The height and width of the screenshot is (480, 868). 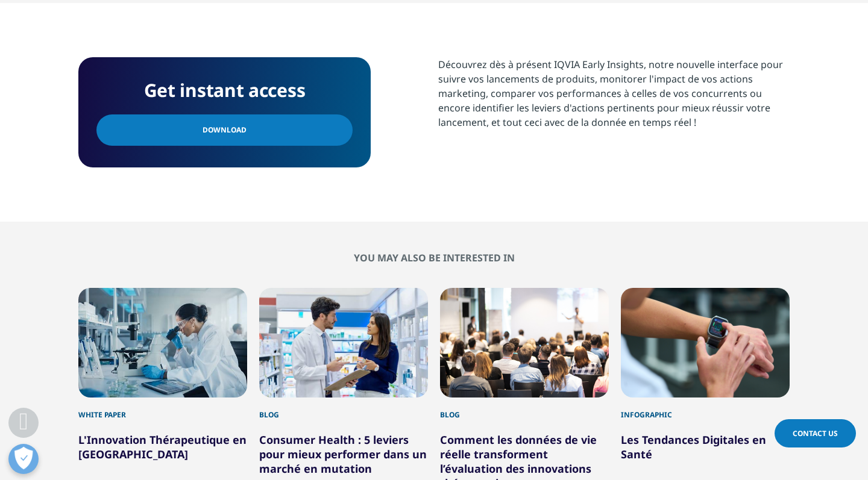 I want to click on div: Infographic, so click(x=705, y=409).